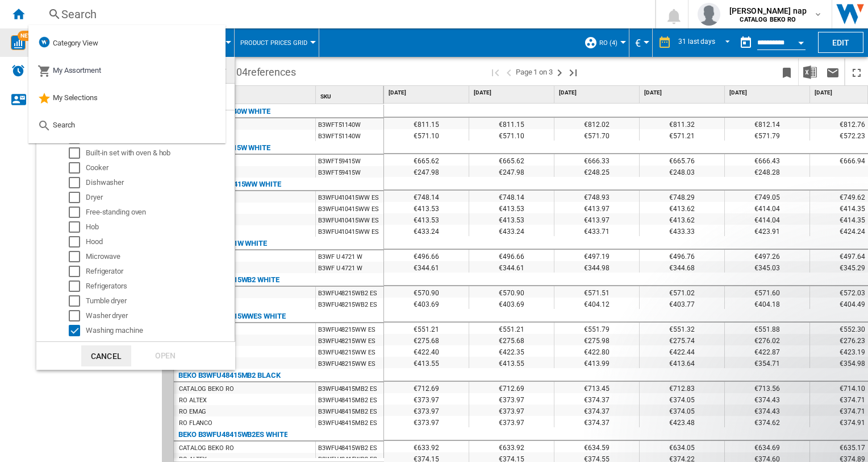 The width and height of the screenshot is (868, 462). I want to click on div: Washing machine, so click(159, 331).